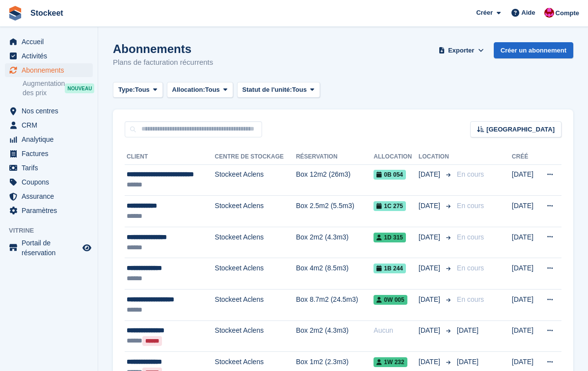  Describe the element at coordinates (51, 248) in the screenshot. I see `span: Portail de réservation` at that location.